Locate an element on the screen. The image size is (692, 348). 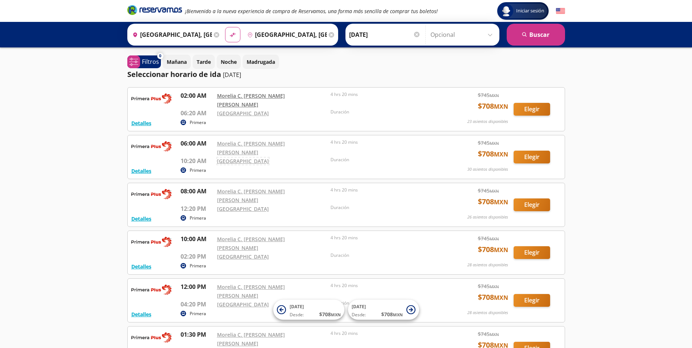
p: Madrugada is located at coordinates (261, 62).